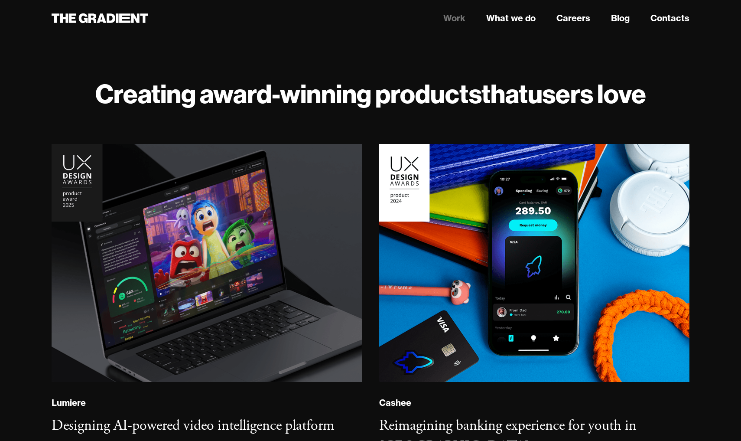 Image resolution: width=741 pixels, height=441 pixels. Describe the element at coordinates (511, 18) in the screenshot. I see `a: What we do` at that location.